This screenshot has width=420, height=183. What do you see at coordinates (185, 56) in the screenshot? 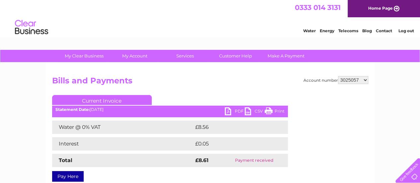
I see `a: Services` at bounding box center [185, 56].